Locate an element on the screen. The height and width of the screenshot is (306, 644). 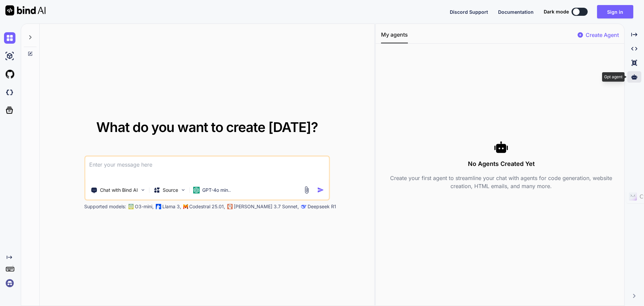
img: Bind AI is located at coordinates (25, 11).